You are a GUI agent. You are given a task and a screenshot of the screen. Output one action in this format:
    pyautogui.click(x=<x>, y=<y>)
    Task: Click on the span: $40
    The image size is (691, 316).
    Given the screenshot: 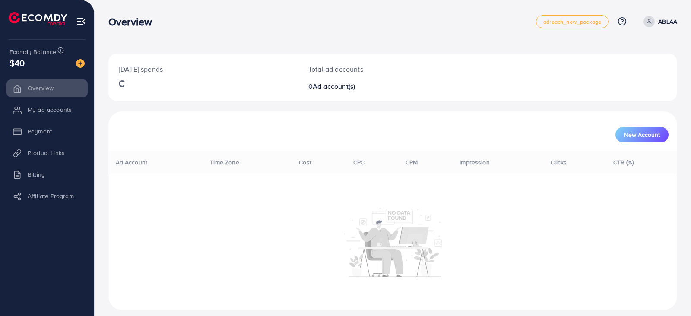 What is the action you would take?
    pyautogui.click(x=17, y=63)
    